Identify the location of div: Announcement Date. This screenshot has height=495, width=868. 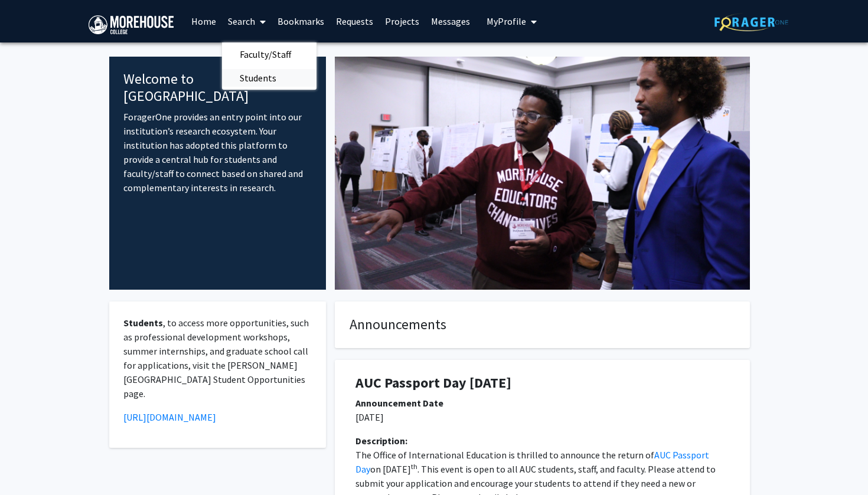
(542, 403).